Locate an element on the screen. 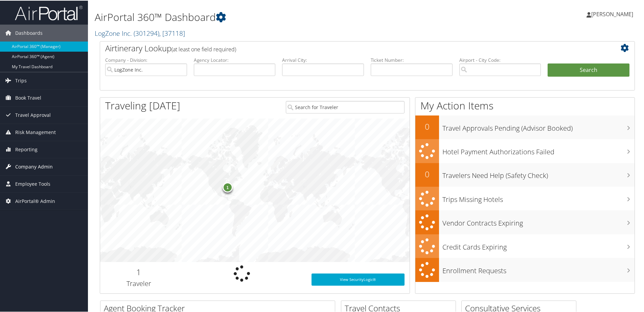 The image size is (644, 312). span: Employee Tools is located at coordinates (33, 183).